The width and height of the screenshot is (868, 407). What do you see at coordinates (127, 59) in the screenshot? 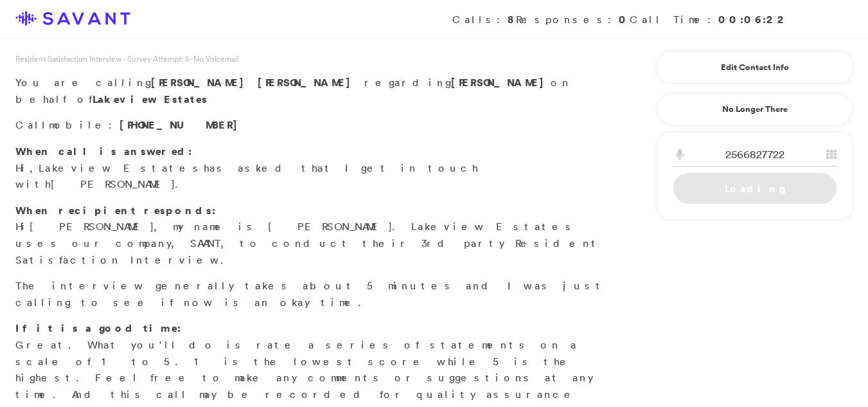
I see `span: Resident Satisfaction Interview - Survey Attempt: 5 - No Voicemail` at bounding box center [127, 59].